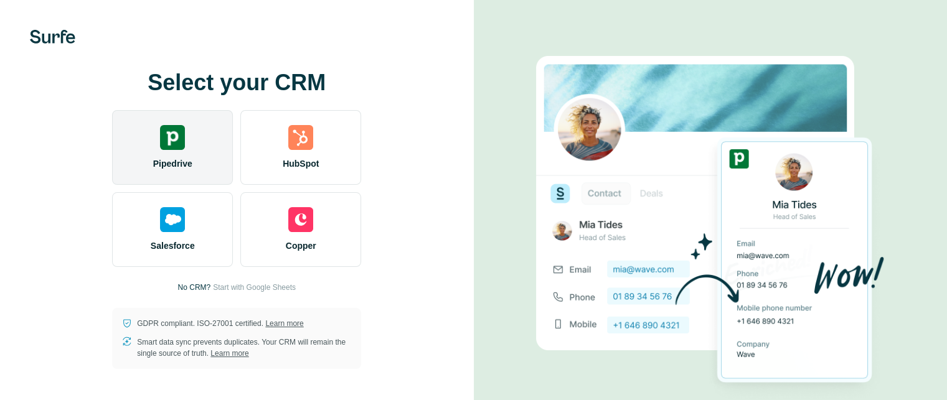 The image size is (947, 400). Describe the element at coordinates (172, 138) in the screenshot. I see `img: pipedrive's logo` at that location.